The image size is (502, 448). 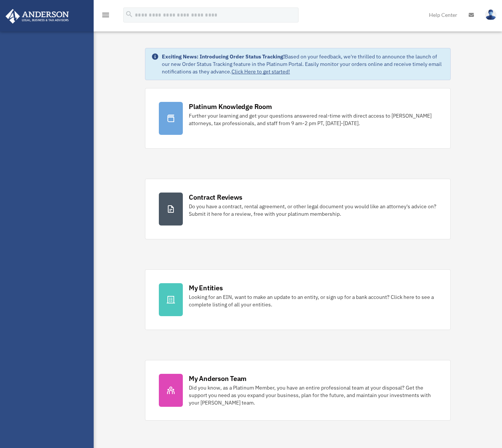 I want to click on a: menu, so click(x=106, y=16).